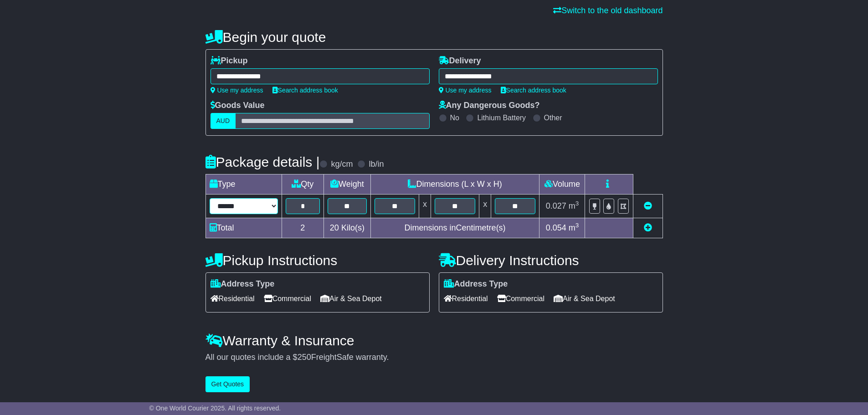 This screenshot has height=415, width=868. Describe the element at coordinates (243, 228) in the screenshot. I see `td: Total` at that location.